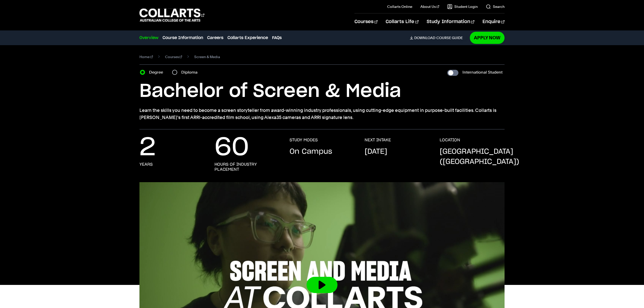  What do you see at coordinates (149, 38) in the screenshot?
I see `a: Overview` at bounding box center [149, 38].